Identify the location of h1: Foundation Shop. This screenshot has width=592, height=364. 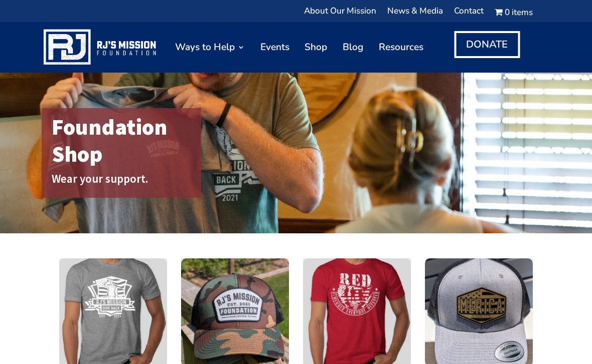
(124, 143).